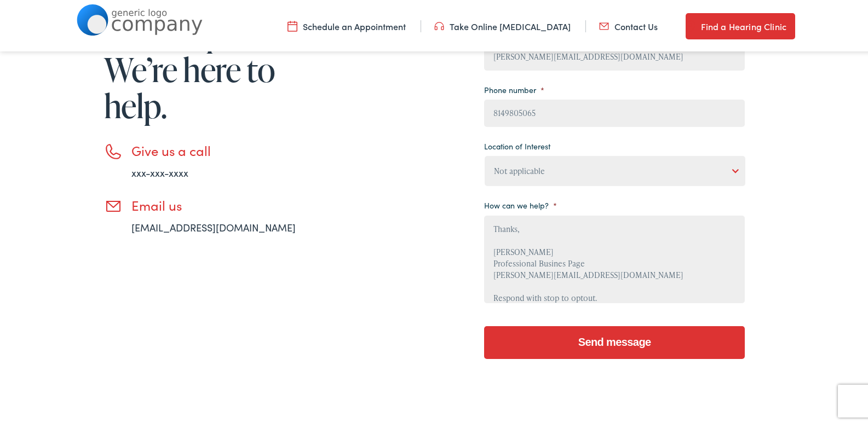 Image resolution: width=868 pixels, height=423 pixels. Describe the element at coordinates (230, 203) in the screenshot. I see `h3: Email us` at that location.